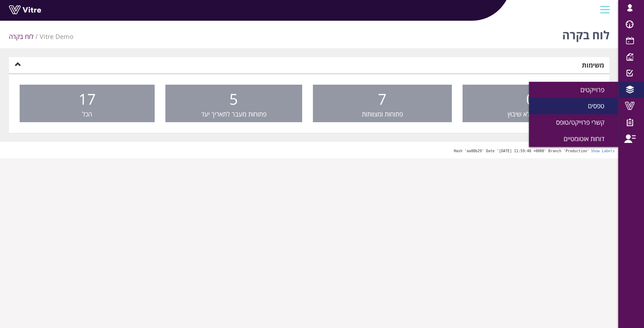 This screenshot has height=328, width=644. I want to click on a: קשרי פרוייקט/טופס, so click(574, 123).